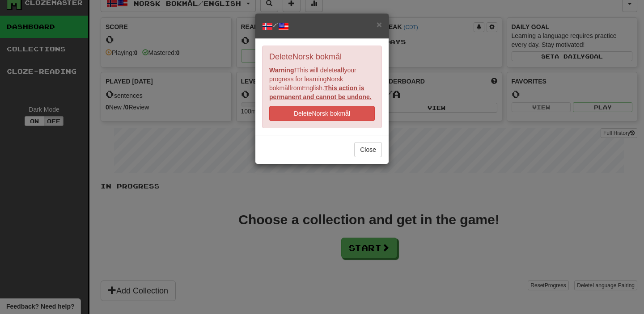 Image resolution: width=644 pixels, height=314 pixels. Describe the element at coordinates (322, 84) in the screenshot. I see `p: This will delete your progress for learning Norsk bokmål from English .` at that location.